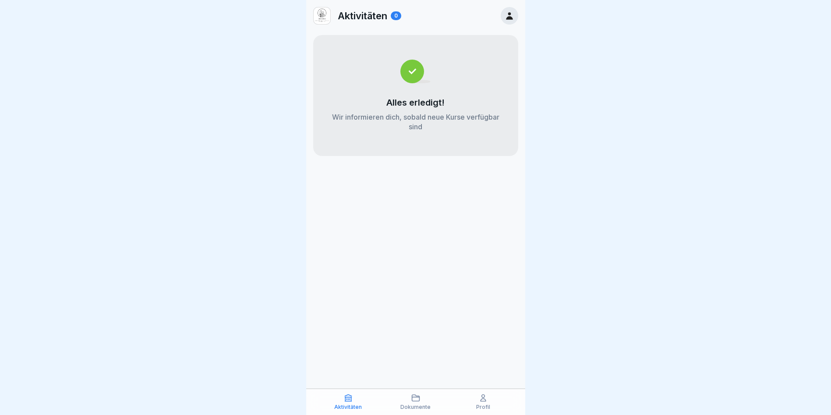 Image resolution: width=831 pixels, height=415 pixels. I want to click on p: Alles erledigt!, so click(415, 103).